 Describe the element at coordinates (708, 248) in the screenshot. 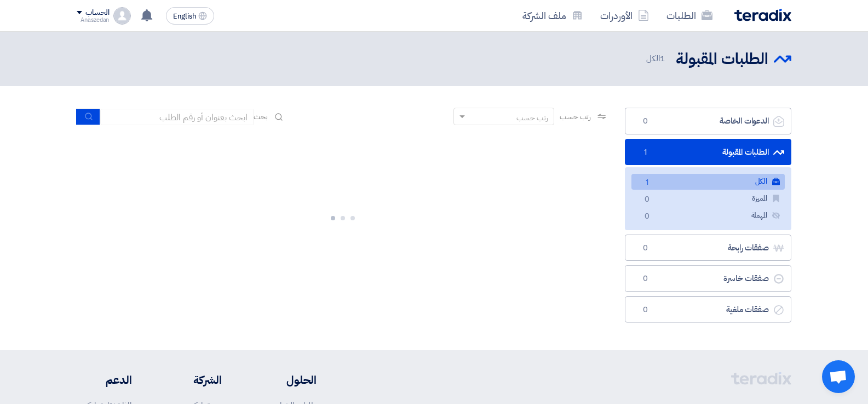

I see `a: صفقات رابحة0` at that location.